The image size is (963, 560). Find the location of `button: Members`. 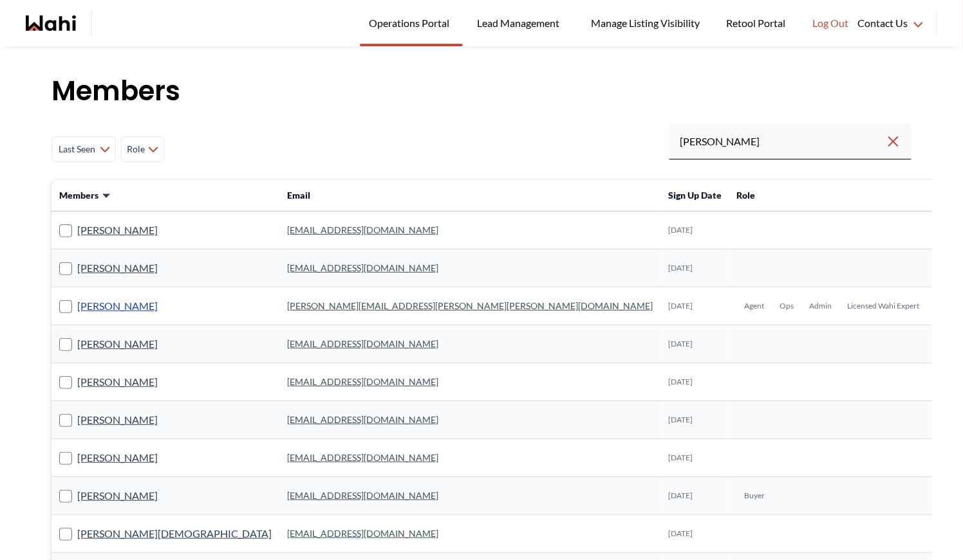

button: Members is located at coordinates (85, 196).